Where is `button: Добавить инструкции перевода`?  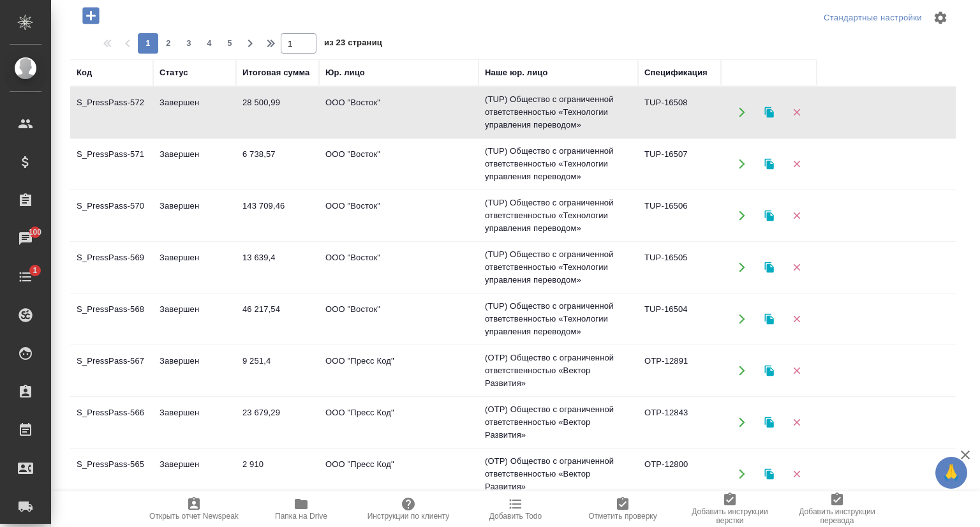
button: Добавить инструкции перевода is located at coordinates (837, 509).